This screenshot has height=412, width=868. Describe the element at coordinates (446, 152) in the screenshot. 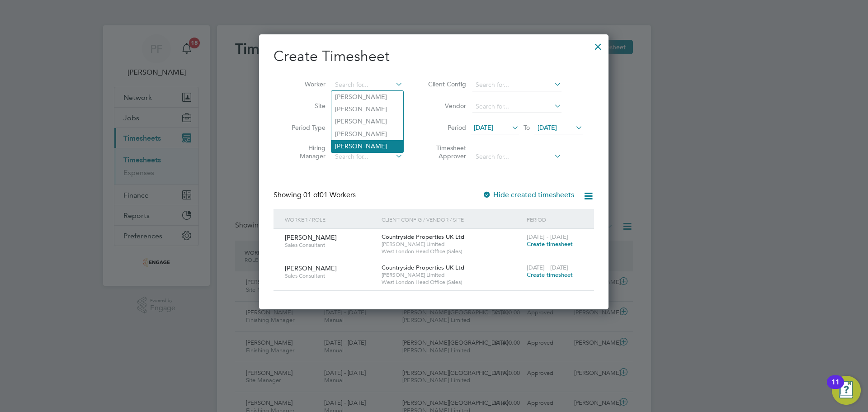

I see `label: Timesheet Approver` at that location.